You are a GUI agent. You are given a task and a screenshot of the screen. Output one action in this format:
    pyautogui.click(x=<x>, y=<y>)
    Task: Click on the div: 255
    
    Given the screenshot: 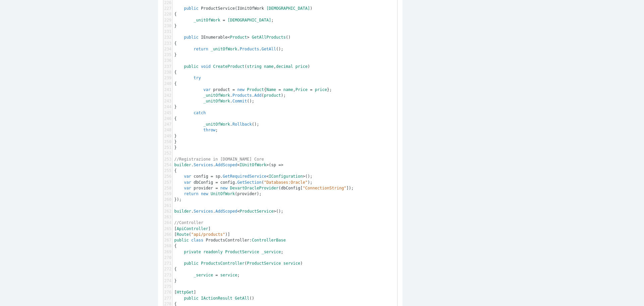 What is the action you would take?
    pyautogui.click(x=168, y=171)
    